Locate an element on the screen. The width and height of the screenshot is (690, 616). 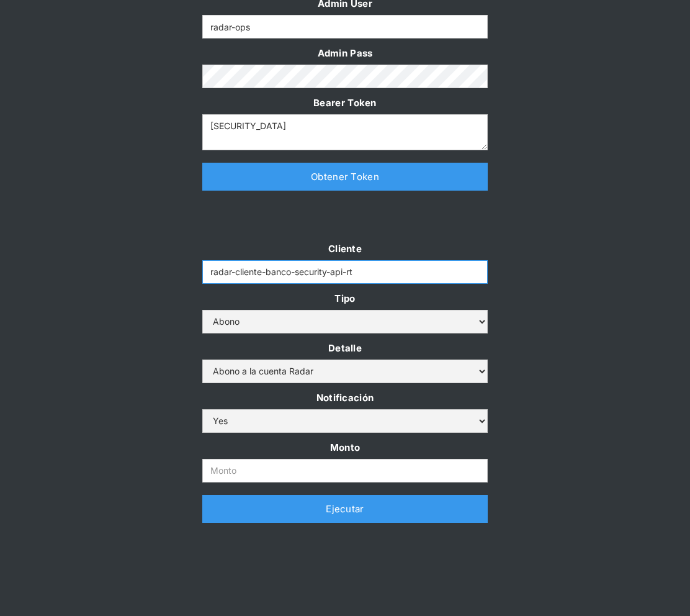
a: Ejecutar is located at coordinates (345, 508).